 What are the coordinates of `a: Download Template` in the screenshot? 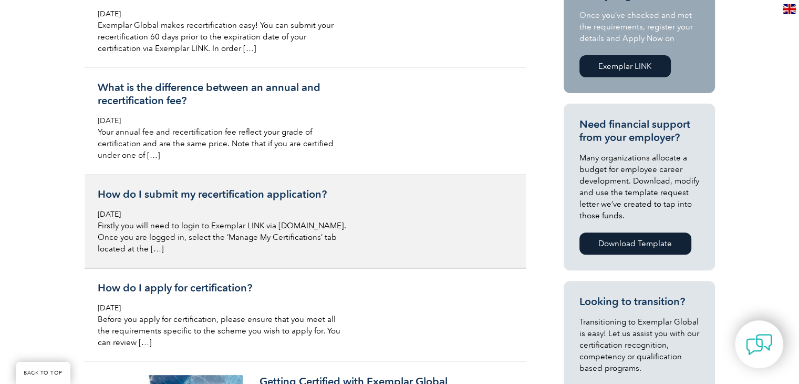 It's located at (635, 243).